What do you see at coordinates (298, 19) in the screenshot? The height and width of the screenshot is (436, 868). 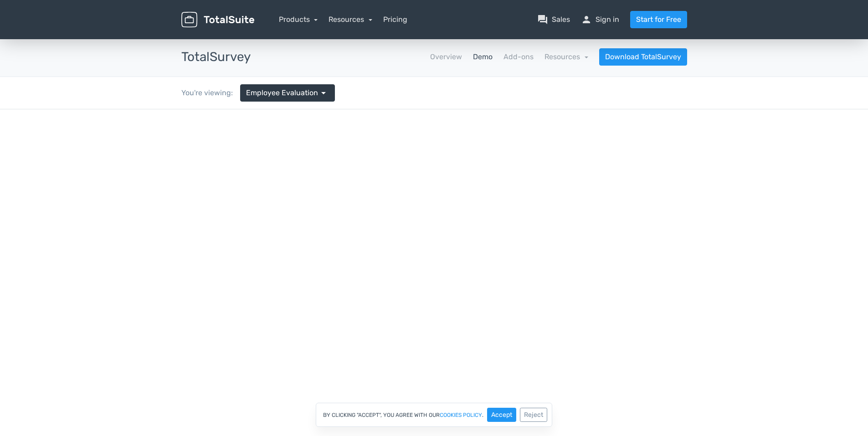 I see `a: Products` at bounding box center [298, 19].